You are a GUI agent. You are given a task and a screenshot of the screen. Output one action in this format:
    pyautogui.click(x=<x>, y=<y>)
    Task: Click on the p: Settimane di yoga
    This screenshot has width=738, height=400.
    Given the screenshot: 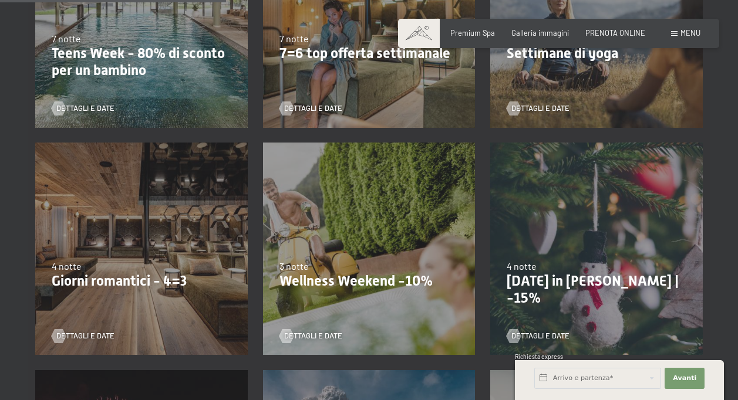 What is the action you would take?
    pyautogui.click(x=597, y=53)
    